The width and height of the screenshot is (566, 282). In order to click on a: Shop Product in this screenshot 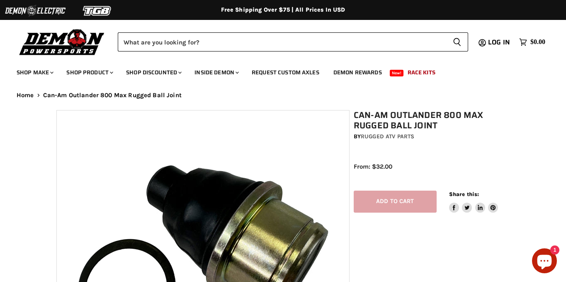, I will do `click(89, 72)`.